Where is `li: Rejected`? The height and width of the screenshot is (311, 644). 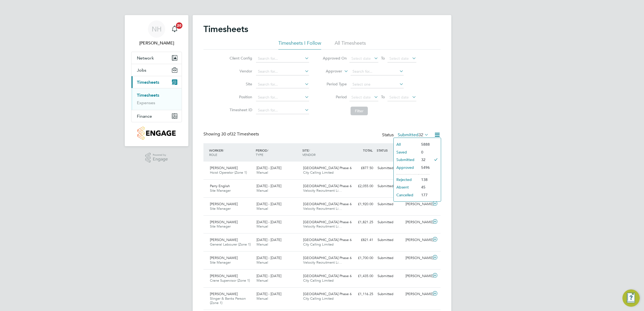
li: Rejected is located at coordinates (406, 180).